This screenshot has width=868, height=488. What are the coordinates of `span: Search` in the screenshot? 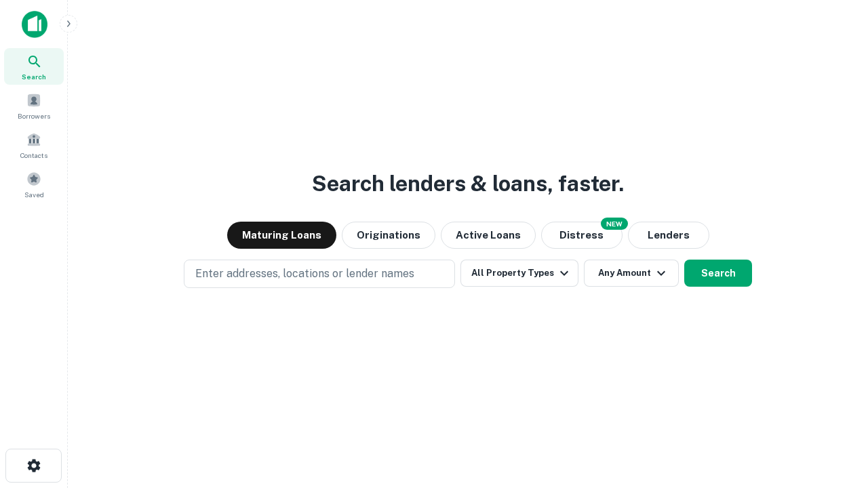 It's located at (34, 77).